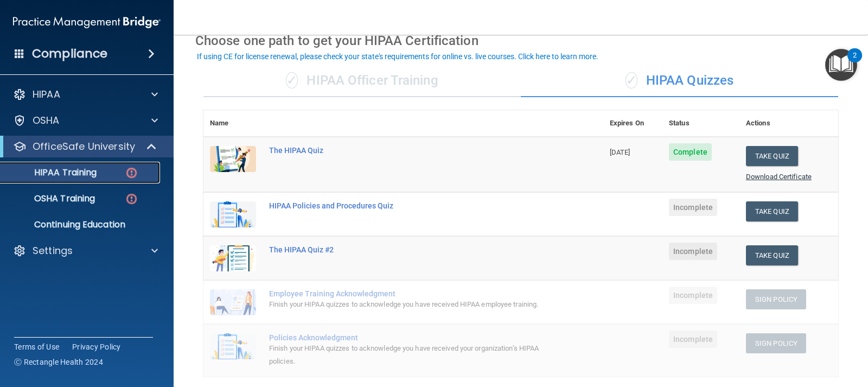  I want to click on th: Name, so click(233, 124).